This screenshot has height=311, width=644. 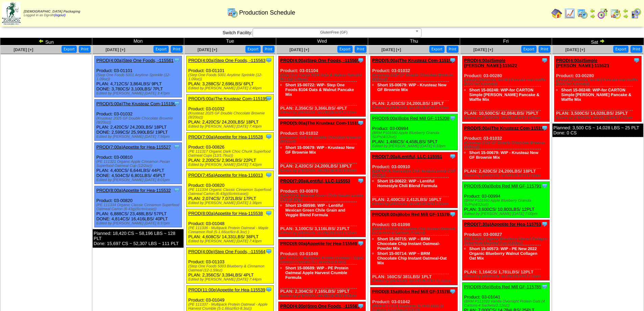 I want to click on a: PROD(7:30a)Appetite for Hea-115753, so click(x=503, y=224).